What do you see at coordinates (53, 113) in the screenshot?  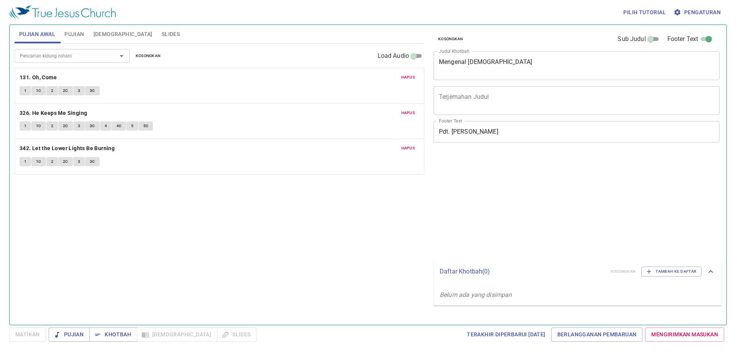 I see `b: 326. He Keeps Me Singing` at bounding box center [53, 113].